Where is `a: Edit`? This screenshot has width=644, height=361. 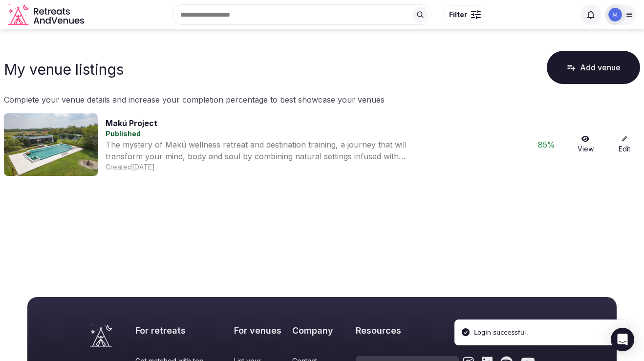 a: Edit is located at coordinates (625, 145).